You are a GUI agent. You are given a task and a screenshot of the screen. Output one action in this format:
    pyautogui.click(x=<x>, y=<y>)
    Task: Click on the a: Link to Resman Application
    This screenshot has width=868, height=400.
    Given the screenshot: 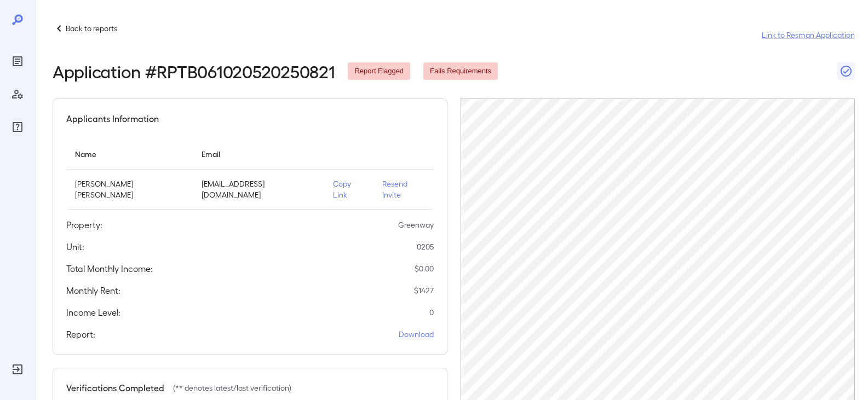 What is the action you would take?
    pyautogui.click(x=808, y=35)
    